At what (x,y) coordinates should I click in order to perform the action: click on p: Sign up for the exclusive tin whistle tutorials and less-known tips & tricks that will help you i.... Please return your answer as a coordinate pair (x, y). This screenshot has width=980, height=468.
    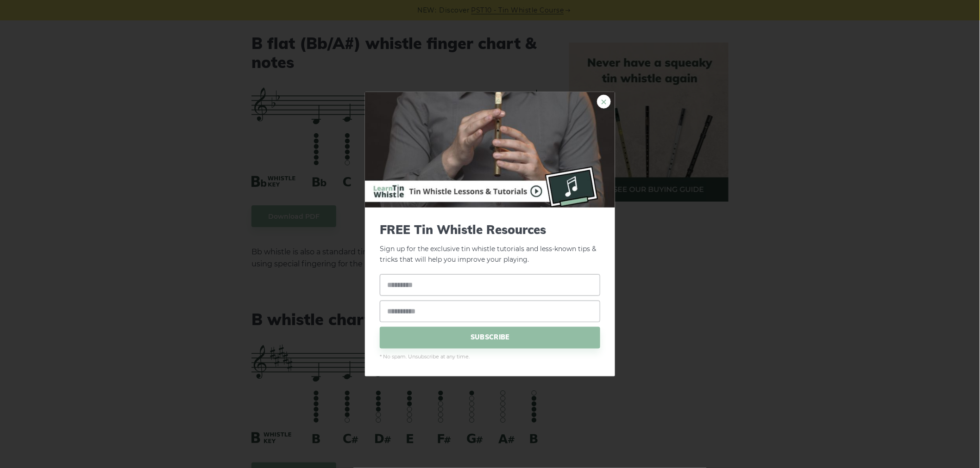
    Looking at the image, I should click on (490, 244).